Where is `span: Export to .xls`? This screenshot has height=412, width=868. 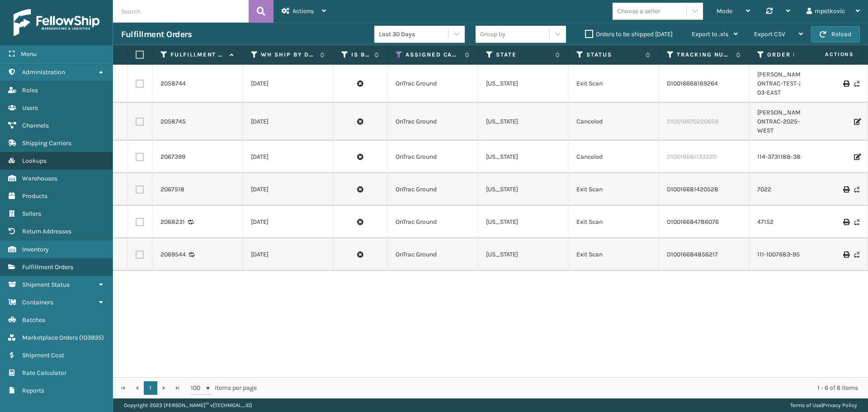
span: Export to .xls is located at coordinates (710, 34).